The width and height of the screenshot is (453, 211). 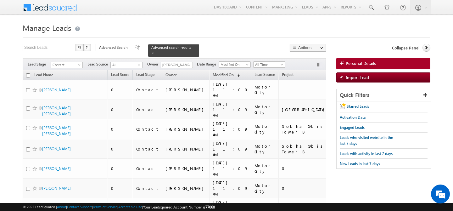 I want to click on a: About, so click(x=61, y=206).